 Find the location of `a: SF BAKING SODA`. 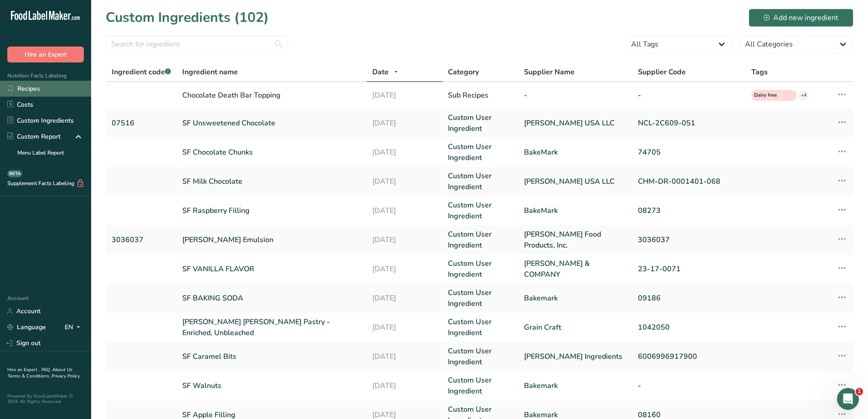

a: SF BAKING SODA is located at coordinates (272, 298).